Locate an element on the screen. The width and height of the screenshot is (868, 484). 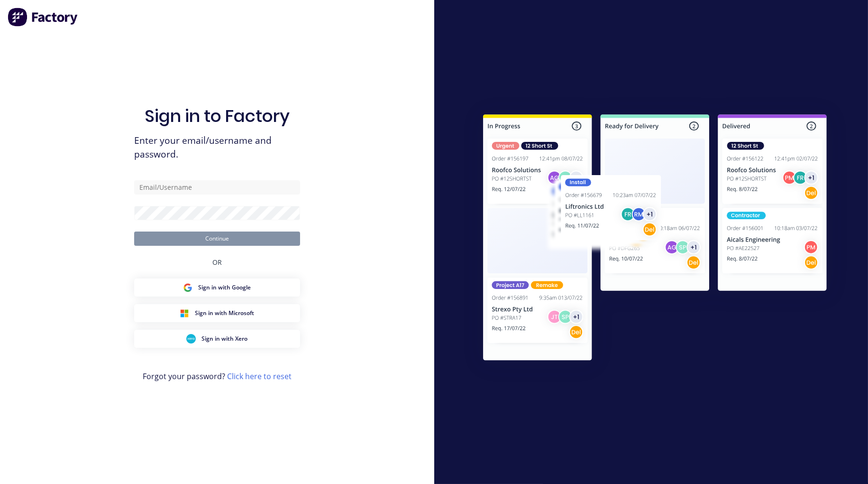
button: Microsoft Sign inSign in with Microsoft is located at coordinates (217, 313).